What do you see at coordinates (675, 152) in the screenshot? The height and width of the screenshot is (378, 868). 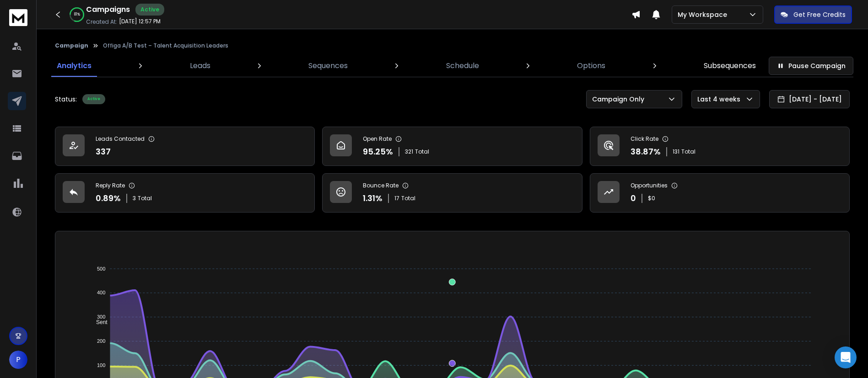 I see `span: 131` at bounding box center [675, 152].